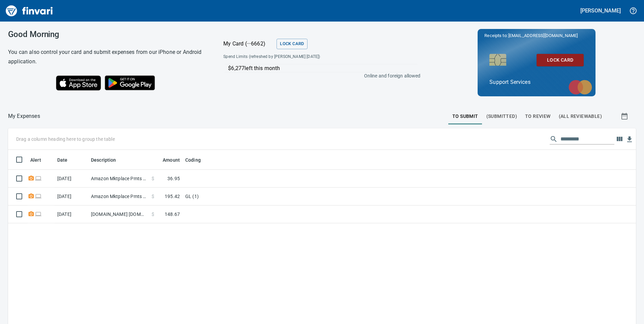  What do you see at coordinates (78, 83) in the screenshot?
I see `img: Download on the App Store` at bounding box center [78, 83].